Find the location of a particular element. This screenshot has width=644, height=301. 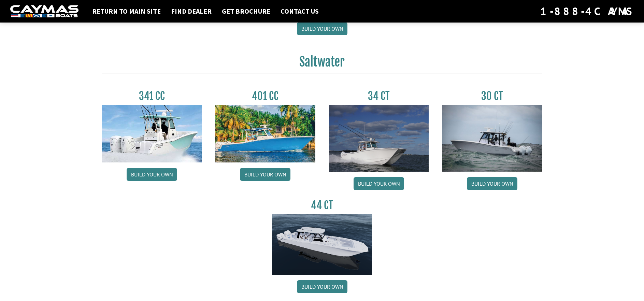

a: Contact Us is located at coordinates (299, 12).